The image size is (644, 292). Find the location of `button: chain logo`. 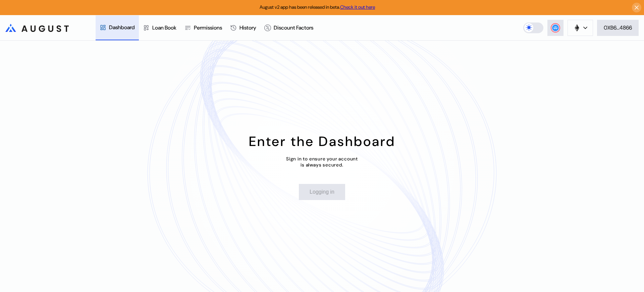

button: chain logo is located at coordinates (580, 28).